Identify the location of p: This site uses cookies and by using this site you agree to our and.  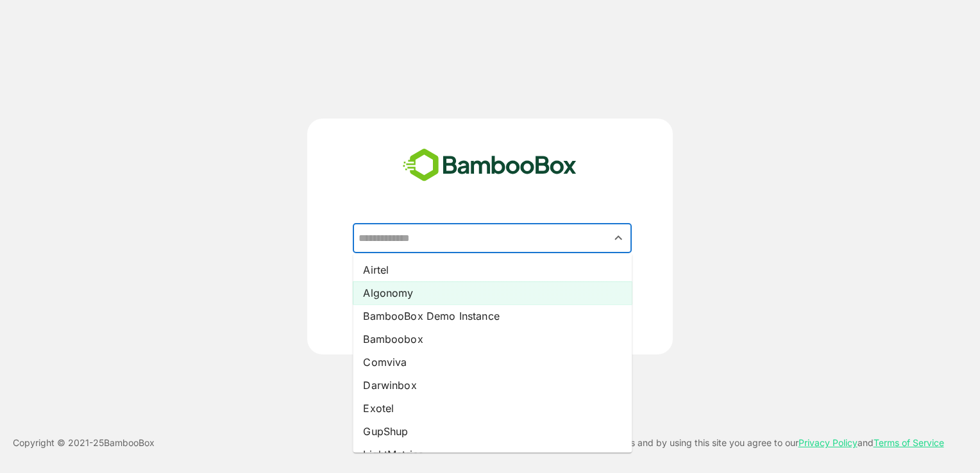
(743, 443).